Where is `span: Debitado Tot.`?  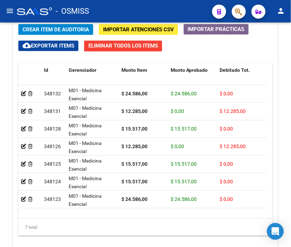
span: Debitado Tot. is located at coordinates (235, 70).